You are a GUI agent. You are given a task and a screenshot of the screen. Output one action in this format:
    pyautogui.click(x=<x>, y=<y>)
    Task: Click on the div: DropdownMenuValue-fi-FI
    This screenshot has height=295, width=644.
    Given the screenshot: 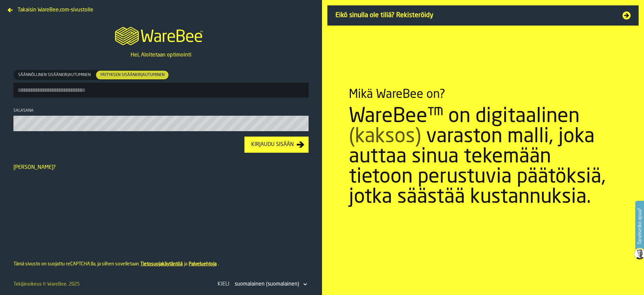 What is the action you would take?
    pyautogui.click(x=267, y=284)
    